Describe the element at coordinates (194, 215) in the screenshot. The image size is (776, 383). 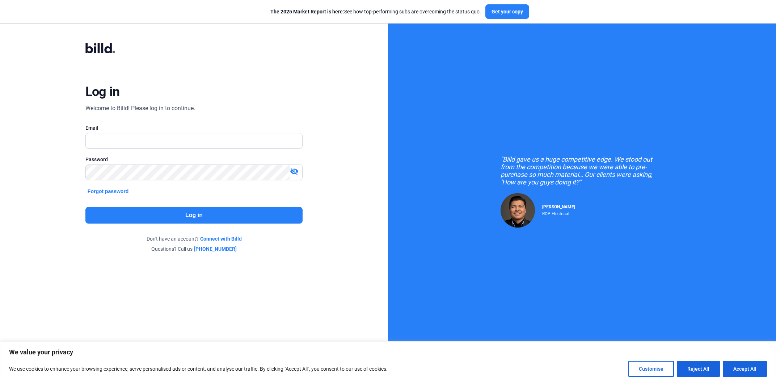
I see `button: Log in` at that location.